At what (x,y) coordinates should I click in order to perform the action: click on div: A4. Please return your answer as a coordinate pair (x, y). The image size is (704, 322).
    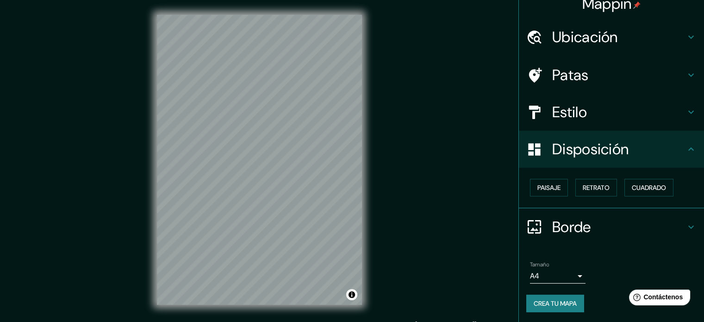
    Looking at the image, I should click on (558, 276).